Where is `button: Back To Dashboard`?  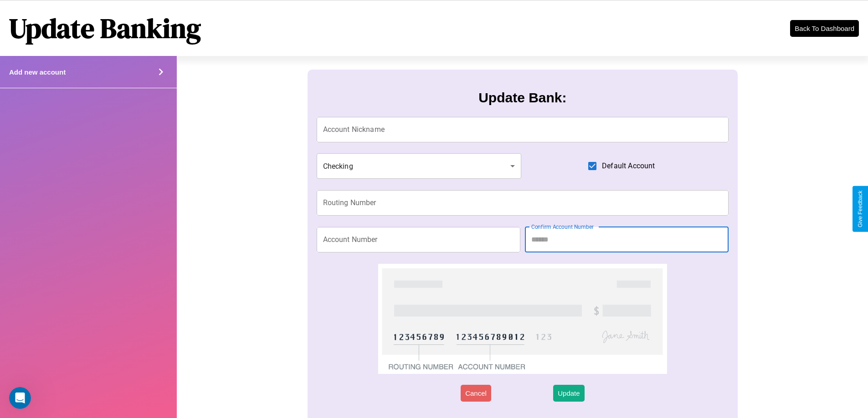 button: Back To Dashboard is located at coordinates (824, 28).